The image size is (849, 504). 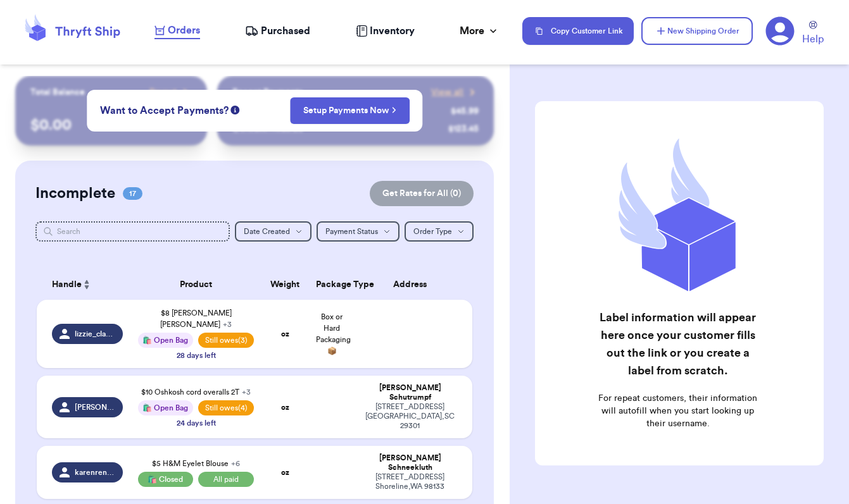 What do you see at coordinates (226, 408) in the screenshot?
I see `span: Still owes (4)` at bounding box center [226, 408].